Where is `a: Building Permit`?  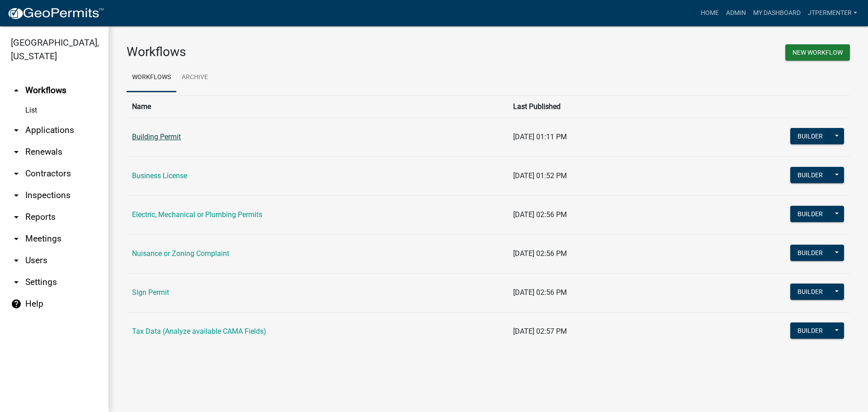
a: Building Permit is located at coordinates (157, 136).